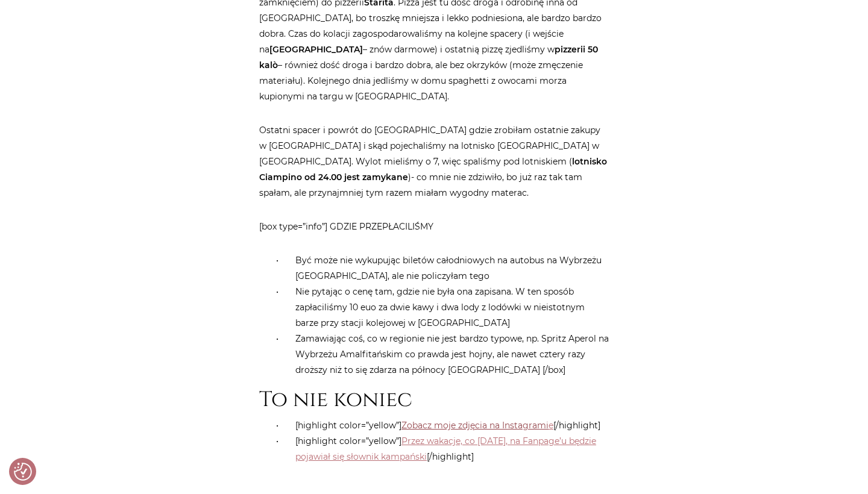 This screenshot has height=494, width=868. Describe the element at coordinates (434, 400) in the screenshot. I see `h1: To nie koniec` at that location.